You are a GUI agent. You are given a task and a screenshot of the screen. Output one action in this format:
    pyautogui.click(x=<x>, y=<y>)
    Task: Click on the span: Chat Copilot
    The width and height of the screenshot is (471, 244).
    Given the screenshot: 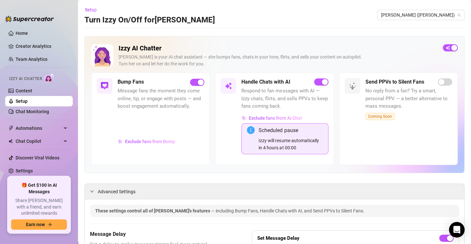 What is the action you would take?
    pyautogui.click(x=39, y=141)
    